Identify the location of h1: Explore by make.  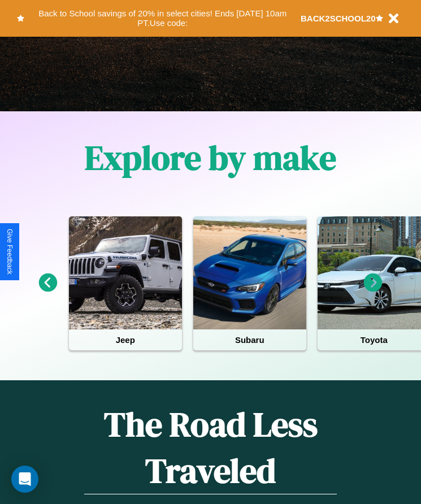
(210, 158).